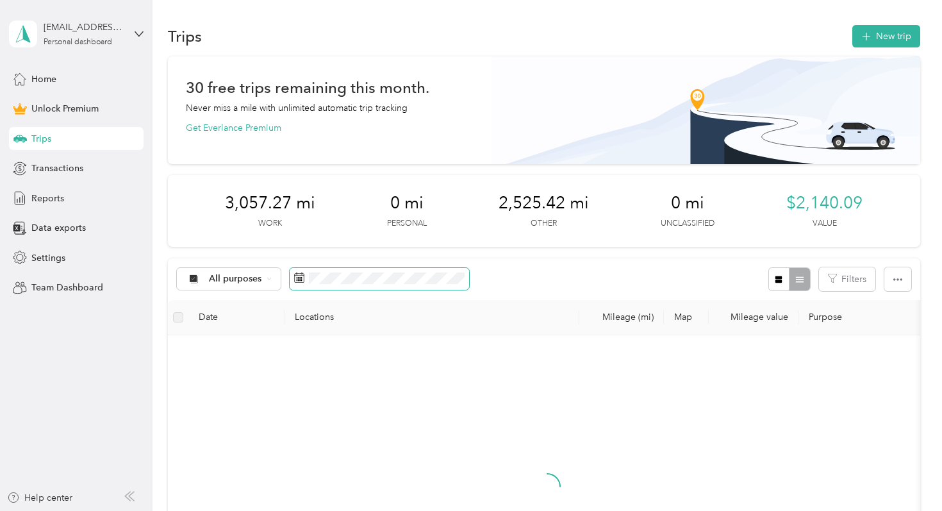 This screenshot has width=942, height=511. I want to click on div: Help center, so click(40, 497).